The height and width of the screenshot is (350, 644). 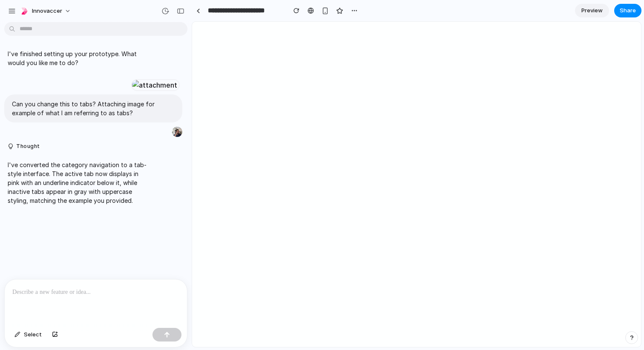 I want to click on button: Share, so click(x=628, y=11).